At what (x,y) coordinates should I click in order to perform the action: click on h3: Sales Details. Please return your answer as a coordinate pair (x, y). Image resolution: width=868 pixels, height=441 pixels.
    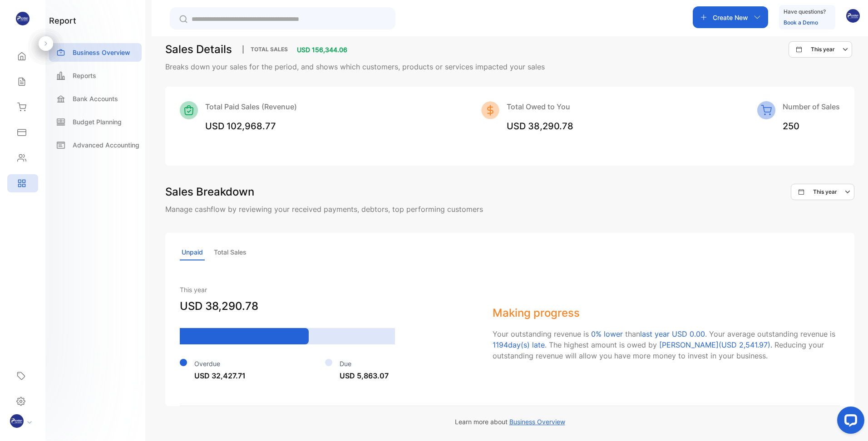
    Looking at the image, I should click on (199, 49).